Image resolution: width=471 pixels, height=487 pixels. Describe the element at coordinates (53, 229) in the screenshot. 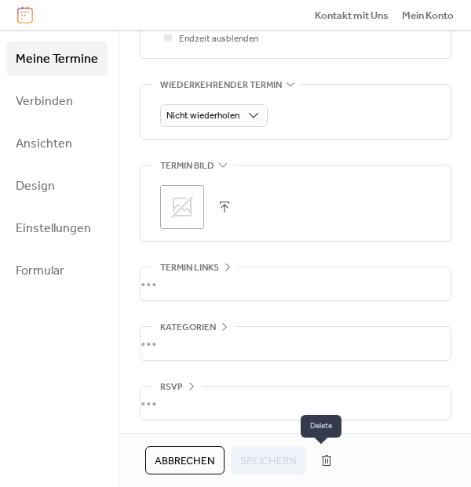

I see `span: Einstellungen` at that location.